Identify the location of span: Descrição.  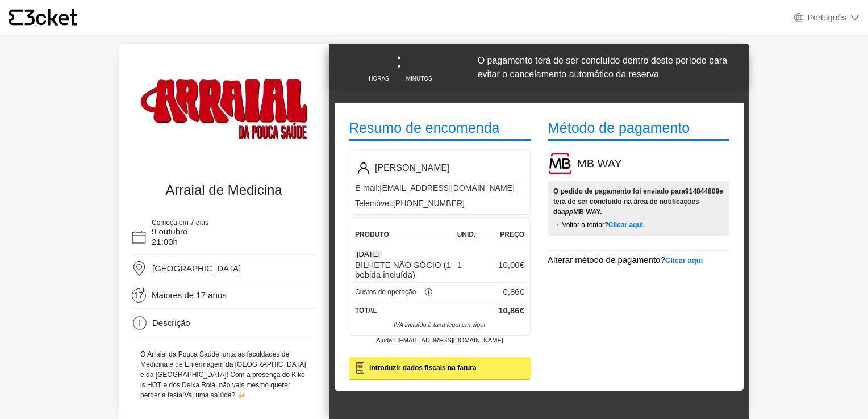
(171, 322).